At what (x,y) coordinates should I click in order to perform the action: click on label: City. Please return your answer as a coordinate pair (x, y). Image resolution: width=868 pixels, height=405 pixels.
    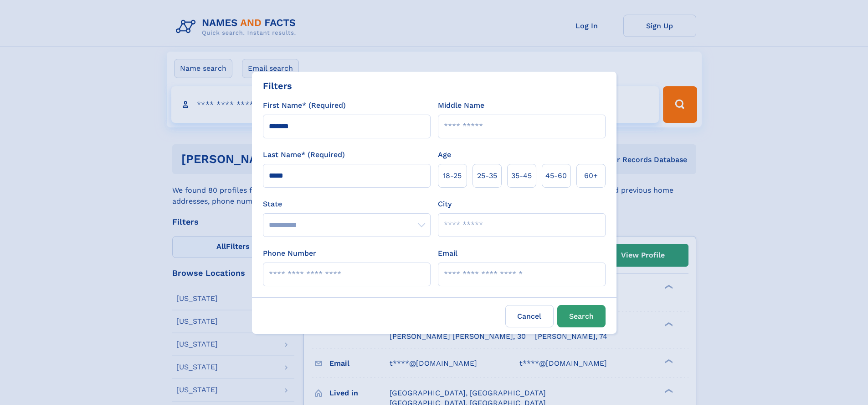
    Looking at the image, I should click on (445, 204).